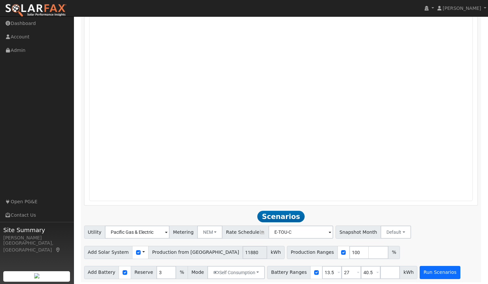 The height and width of the screenshot is (284, 488). Describe the element at coordinates (301, 232) in the screenshot. I see `input: Select a Rate Schedule` at that location.